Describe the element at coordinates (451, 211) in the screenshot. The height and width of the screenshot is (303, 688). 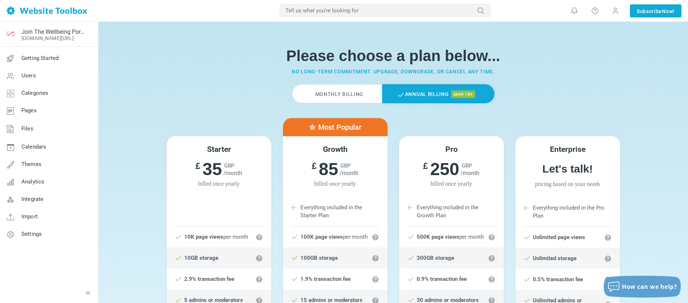
I see `li: Everything included in the Growth Plan` at that location.